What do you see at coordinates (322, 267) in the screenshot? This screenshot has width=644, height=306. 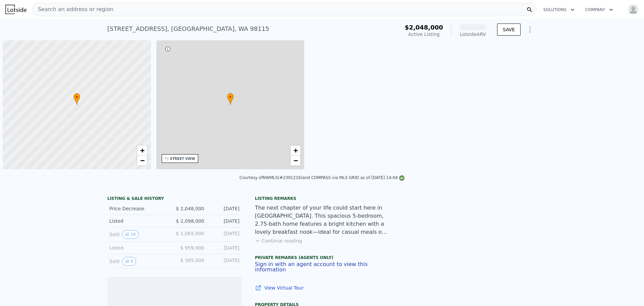 I see `button: Sign in with an agent account to view this information` at bounding box center [322, 267].